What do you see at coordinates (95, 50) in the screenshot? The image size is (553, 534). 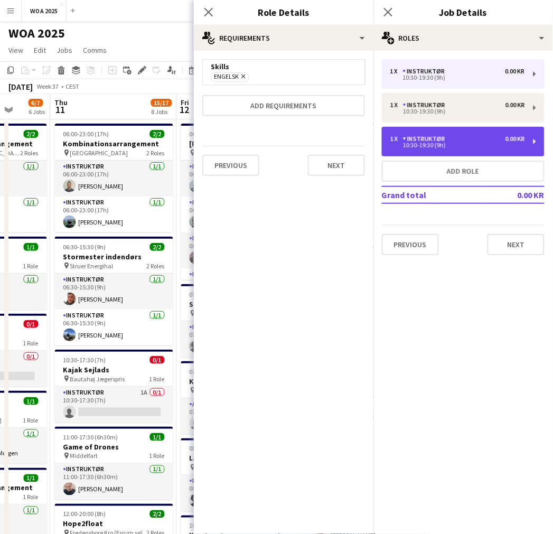 I see `a: Comms` at bounding box center [95, 50].